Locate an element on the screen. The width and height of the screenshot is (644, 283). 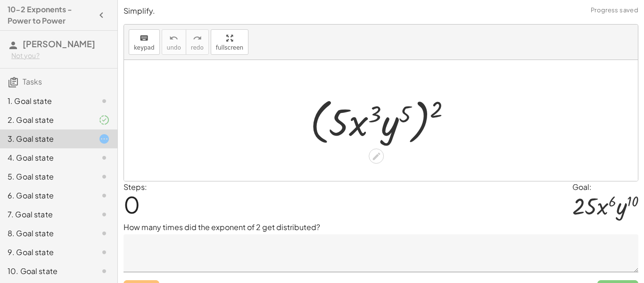
i: keyboard is located at coordinates (143, 39).